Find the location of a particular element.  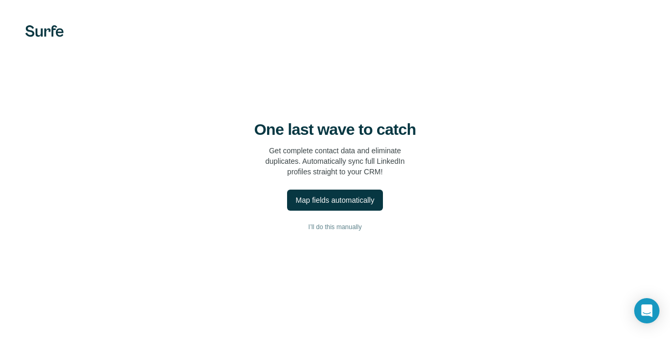

button: Map fields automatically is located at coordinates (334, 200).